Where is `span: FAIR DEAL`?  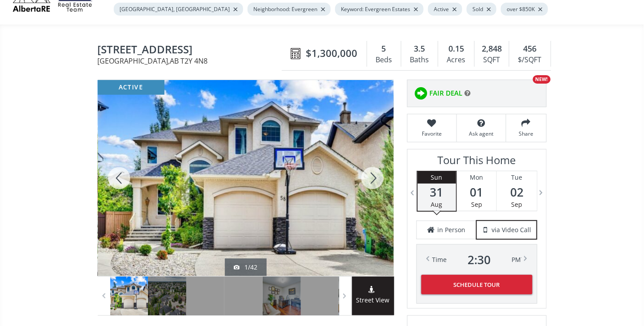 span: FAIR DEAL is located at coordinates (446, 93).